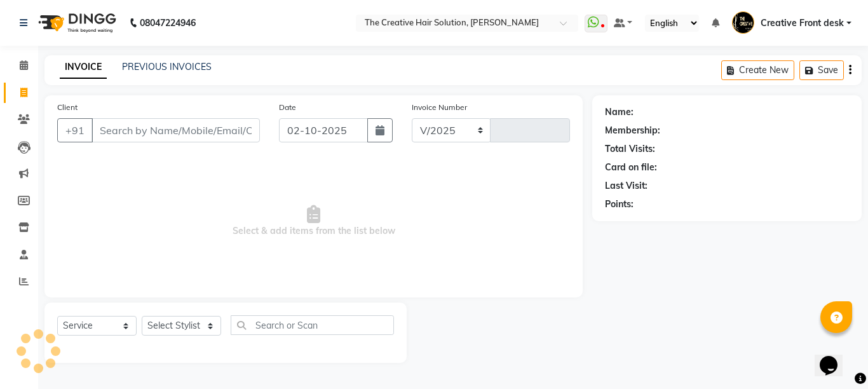  What do you see at coordinates (75, 23) in the screenshot?
I see `img: logo` at bounding box center [75, 23].